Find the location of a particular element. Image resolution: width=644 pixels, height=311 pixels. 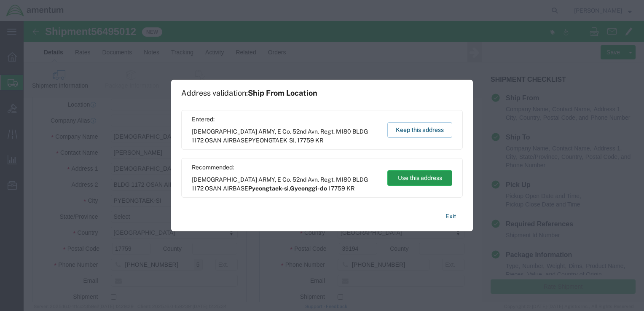

span: Recommended: is located at coordinates (285, 167).